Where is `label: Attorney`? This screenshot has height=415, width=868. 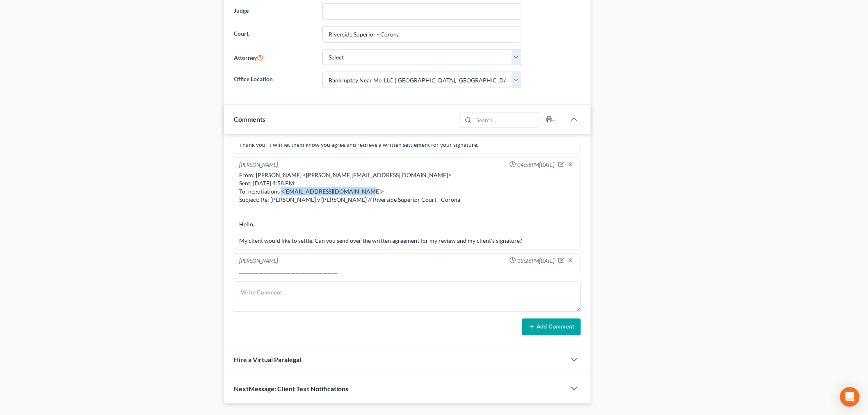
label: Attorney is located at coordinates (274, 57).